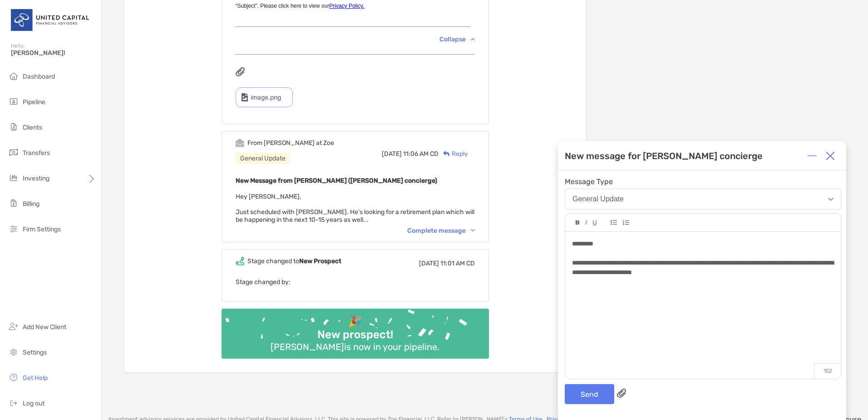 This screenshot has height=420, width=868. Describe the element at coordinates (453, 153) in the screenshot. I see `div: Reply` at that location.